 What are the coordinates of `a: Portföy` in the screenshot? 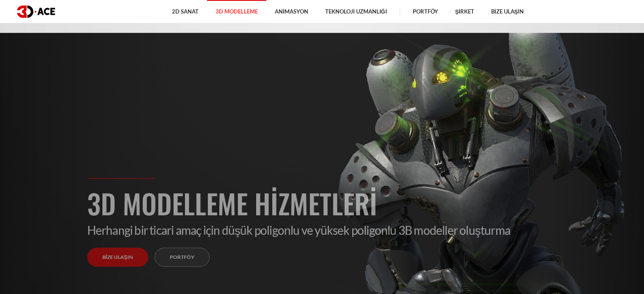 It's located at (182, 257).